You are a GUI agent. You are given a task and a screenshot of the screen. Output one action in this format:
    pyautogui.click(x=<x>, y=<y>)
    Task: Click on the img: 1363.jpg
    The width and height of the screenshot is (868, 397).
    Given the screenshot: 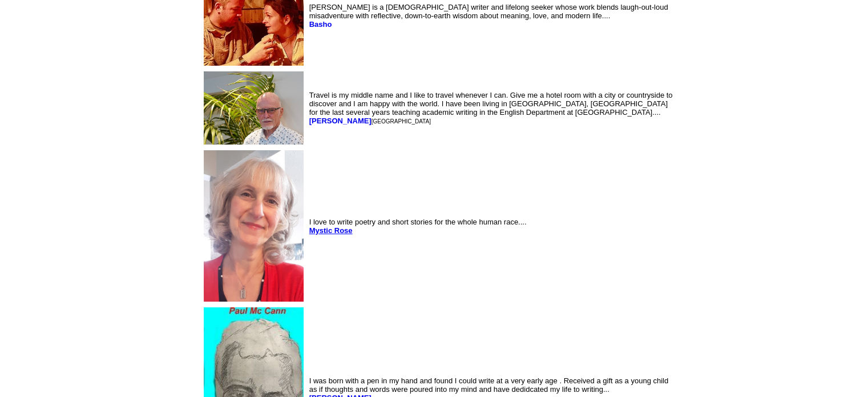 What is the action you would take?
    pyautogui.click(x=254, y=108)
    